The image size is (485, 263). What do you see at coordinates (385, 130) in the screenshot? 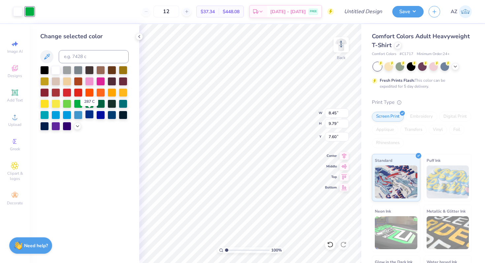
I see `div: Applique` at bounding box center [385, 130].